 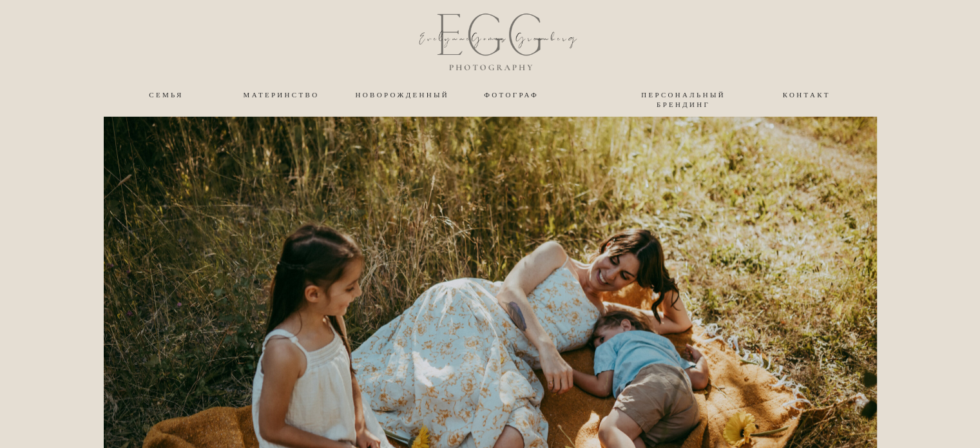 What do you see at coordinates (165, 95) in the screenshot?
I see `font: семья` at bounding box center [165, 95].